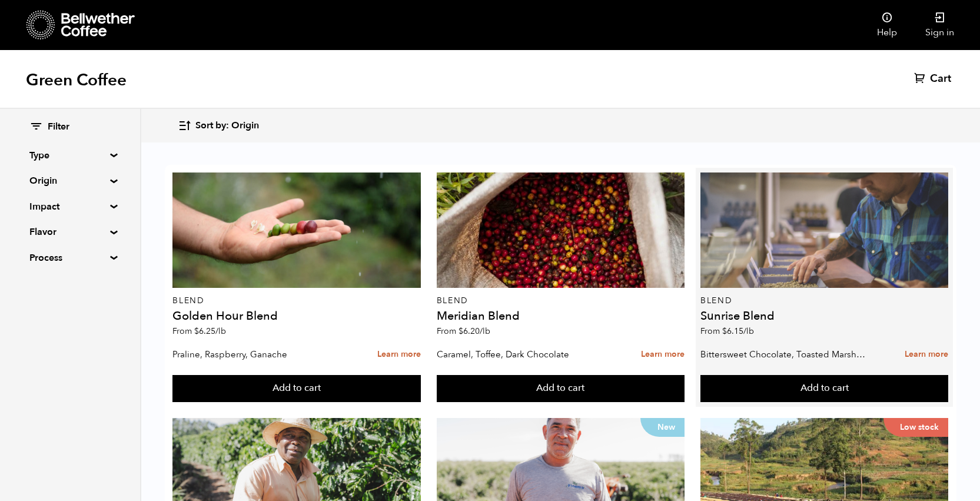  I want to click on span: Filter, so click(59, 128).